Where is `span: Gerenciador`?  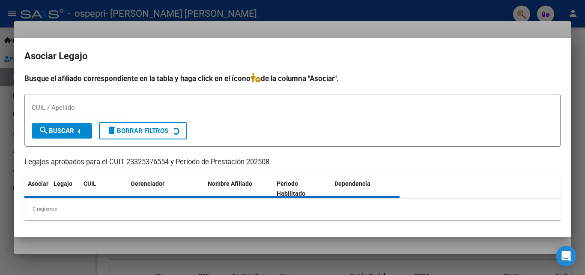 span: Gerenciador is located at coordinates (147, 183).